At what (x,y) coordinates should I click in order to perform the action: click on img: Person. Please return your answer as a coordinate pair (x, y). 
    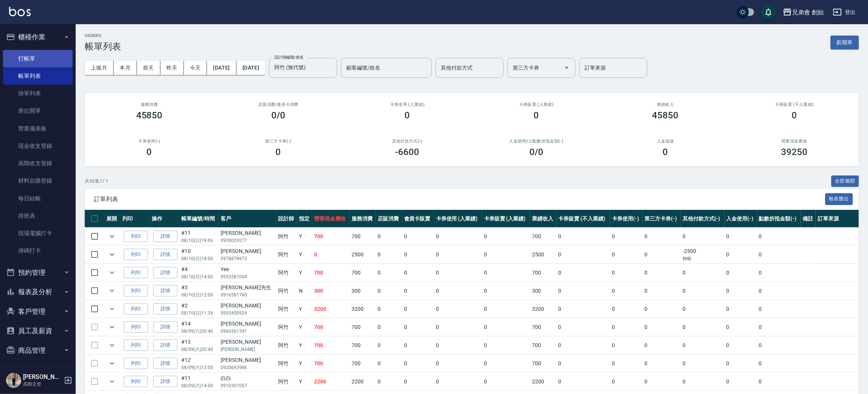
    Looking at the image, I should click on (13, 381).